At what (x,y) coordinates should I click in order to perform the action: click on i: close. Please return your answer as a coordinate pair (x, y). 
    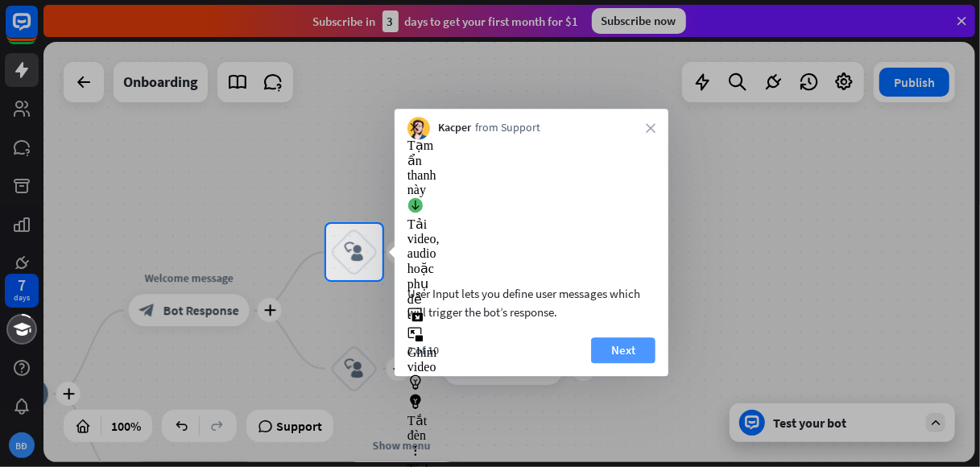
    Looking at the image, I should click on (650, 128).